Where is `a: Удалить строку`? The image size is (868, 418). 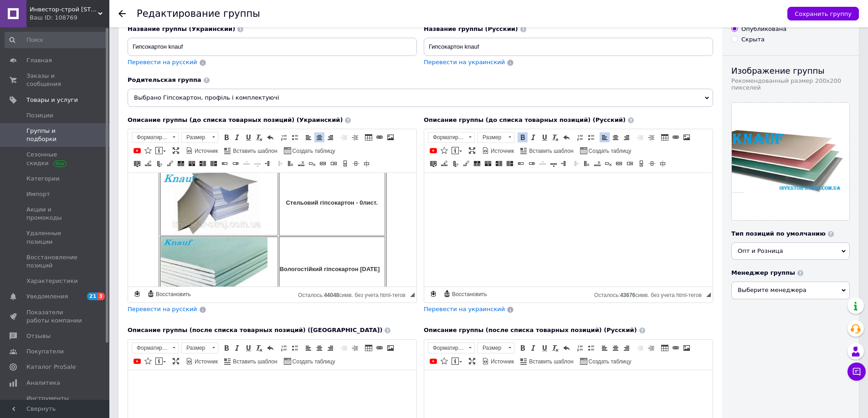
a: Удалить строку is located at coordinates (598, 164).